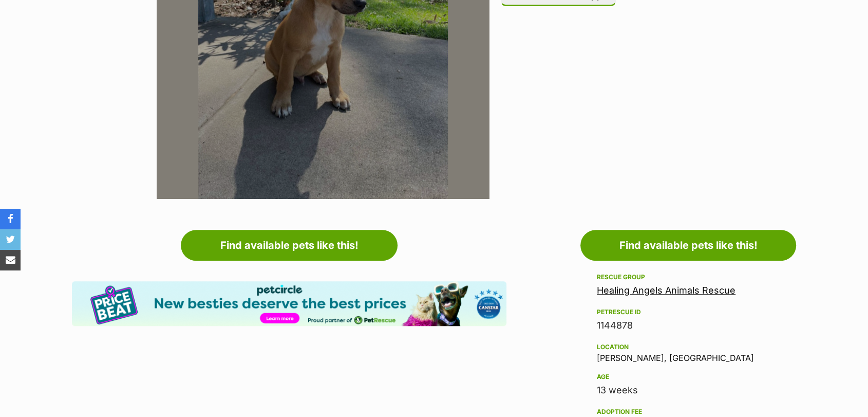 The image size is (868, 417). Describe the element at coordinates (688, 412) in the screenshot. I see `div: Adoption fee` at that location.